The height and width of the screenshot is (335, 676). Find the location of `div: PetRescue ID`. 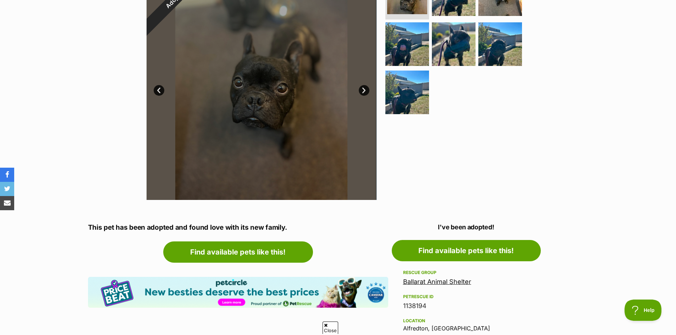

div: PetRescue ID is located at coordinates (466, 297).